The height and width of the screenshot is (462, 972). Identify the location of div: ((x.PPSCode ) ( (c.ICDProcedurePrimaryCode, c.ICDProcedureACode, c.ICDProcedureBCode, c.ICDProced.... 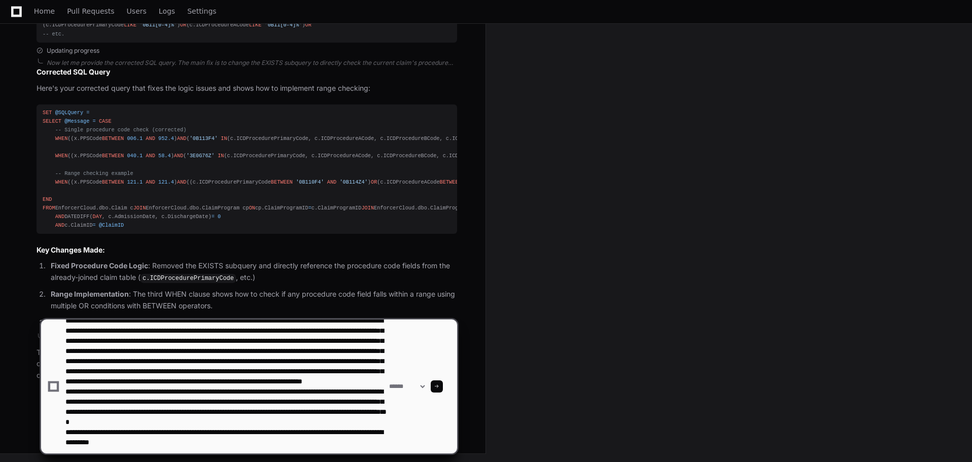
(246, 169).